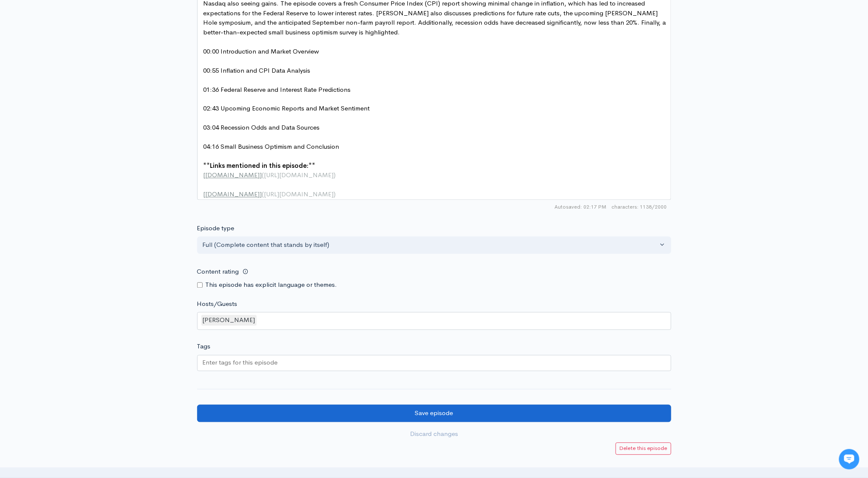 This screenshot has width=868, height=478. I want to click on span: 01:36 Federal Reserve and Interest Rate Predictions, so click(277, 89).